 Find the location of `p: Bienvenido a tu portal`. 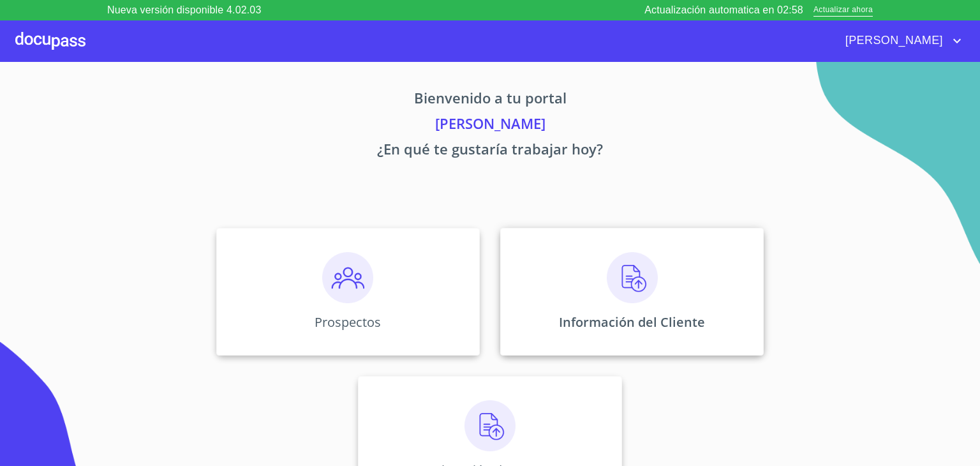

p: Bienvenido a tu portal is located at coordinates (490, 100).